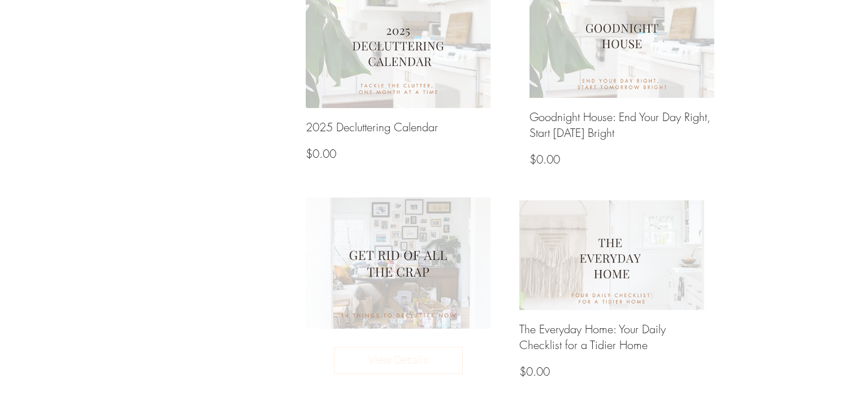 This screenshot has height=413, width=868. Describe the element at coordinates (612, 295) in the screenshot. I see `a: The Everyday Home: Your Daily Checklist for a Tidier HomeThe Everyday Home: Your Daily Checklist ...` at that location.